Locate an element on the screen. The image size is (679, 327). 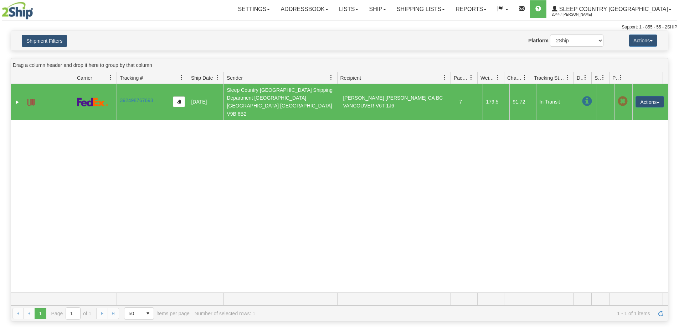
td: 7 is located at coordinates (469, 102).